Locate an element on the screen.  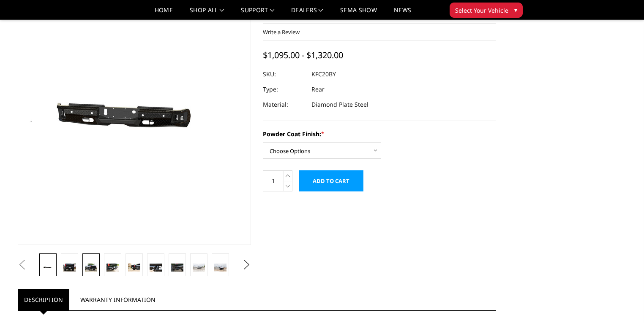
a: shop all is located at coordinates (206, 13).